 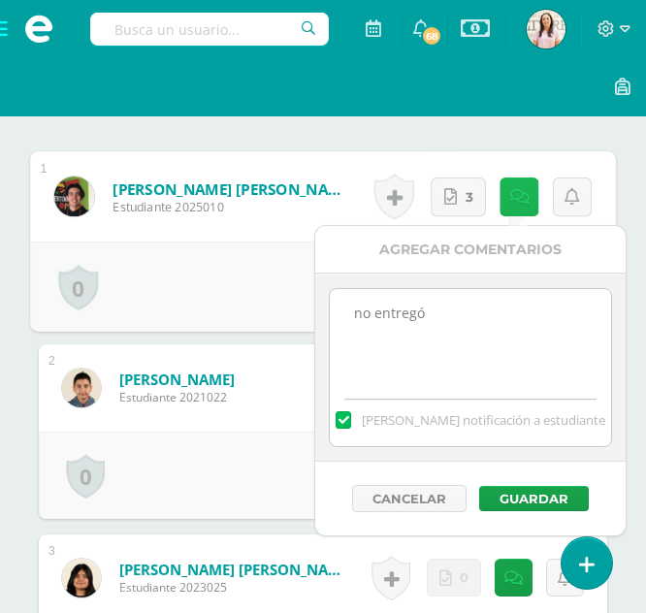 What do you see at coordinates (81, 578) in the screenshot?
I see `img: dce0b1ed9de55400785d98fcaf3680bd.png` at bounding box center [81, 578].